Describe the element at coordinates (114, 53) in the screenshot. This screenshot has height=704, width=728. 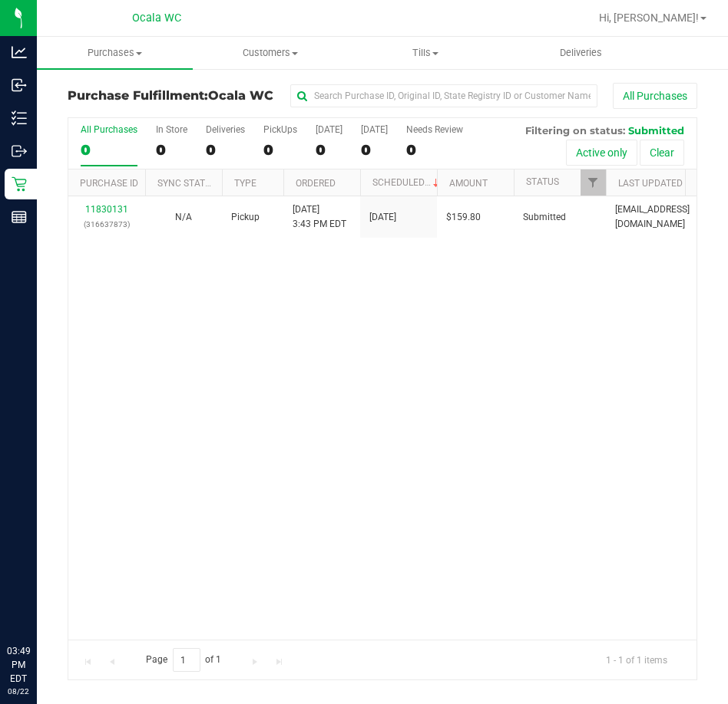
I see `span: Purchases` at that location.